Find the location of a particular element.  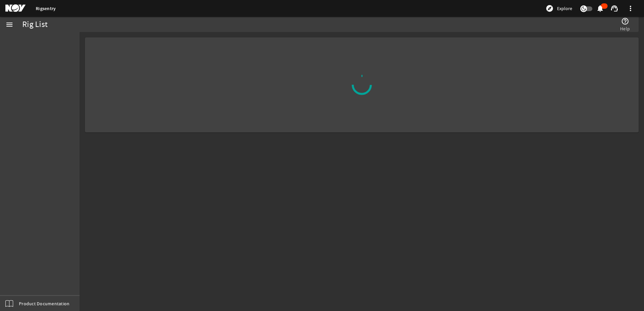

a: Rigsentry is located at coordinates (45, 9).